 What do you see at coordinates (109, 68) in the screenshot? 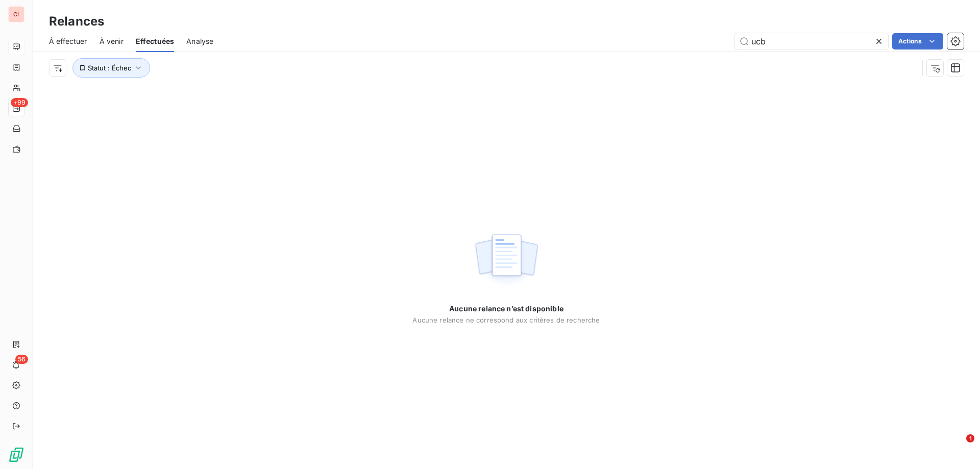
I see `span: Statut : Échec` at bounding box center [109, 68].